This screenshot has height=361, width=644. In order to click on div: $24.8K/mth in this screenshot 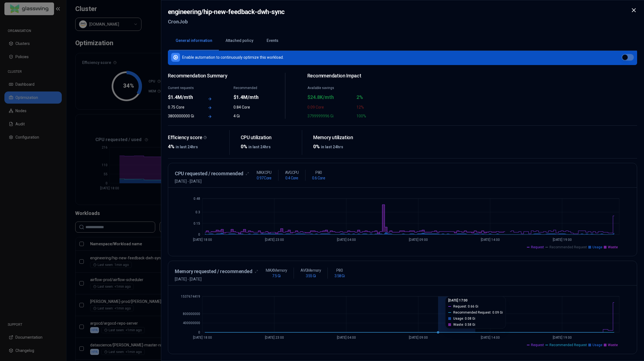, I will do `click(330, 98)`.